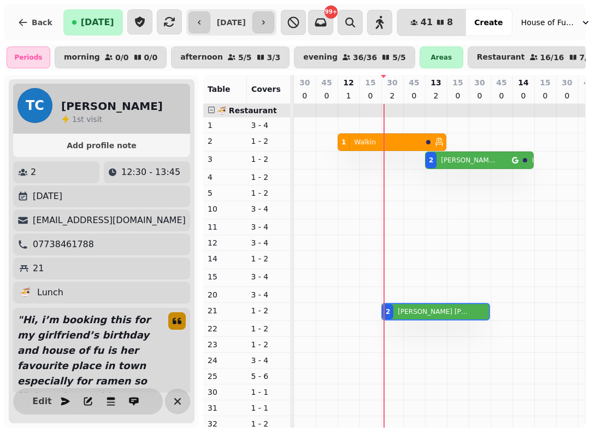  I want to click on span: Covers, so click(266, 89).